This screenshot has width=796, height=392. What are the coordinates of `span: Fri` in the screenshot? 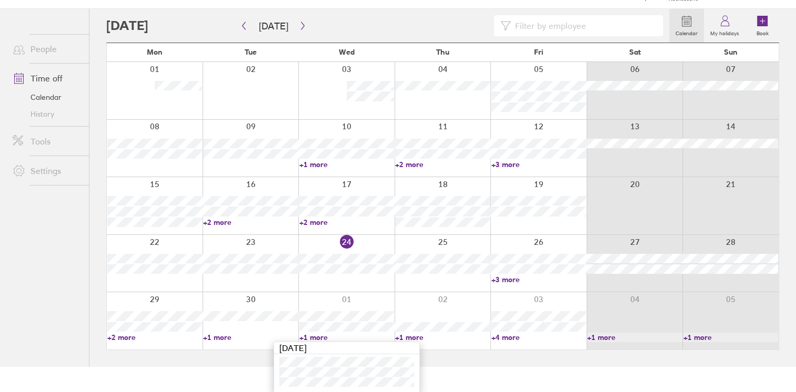 It's located at (539, 52).